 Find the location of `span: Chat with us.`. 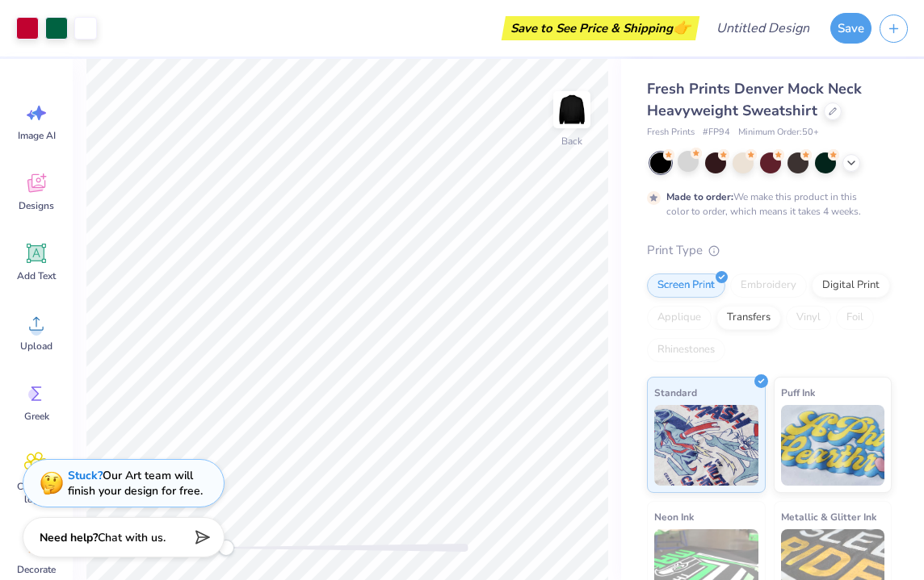

span: Chat with us. is located at coordinates (131, 537).